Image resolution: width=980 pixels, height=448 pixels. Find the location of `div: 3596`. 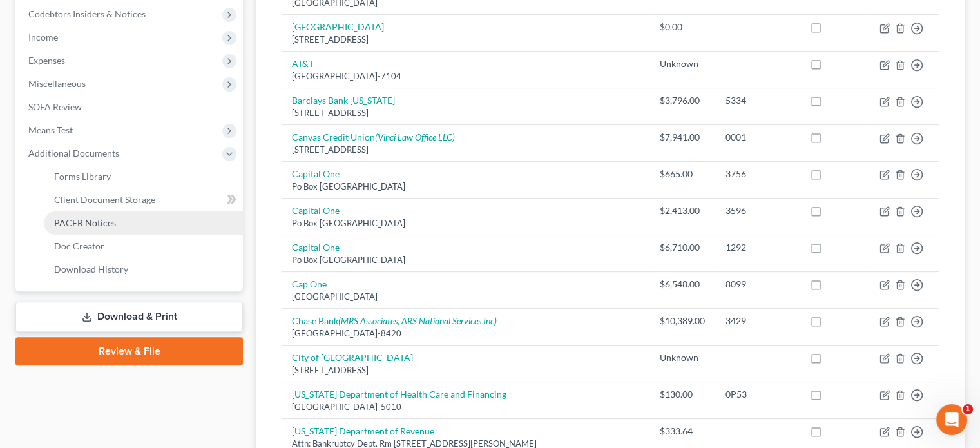

div: 3596 is located at coordinates (757, 210).